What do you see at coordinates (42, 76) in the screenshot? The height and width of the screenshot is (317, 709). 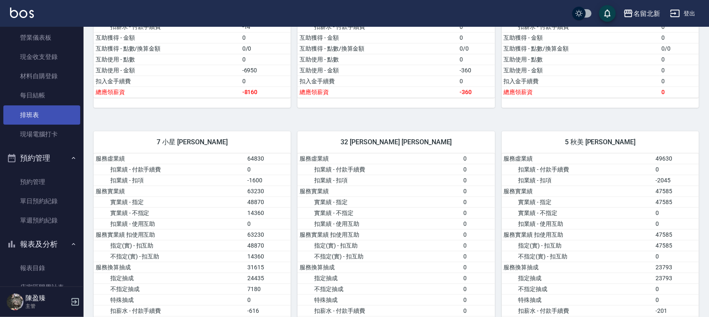 I see `a: 材料自購登錄` at bounding box center [42, 76].